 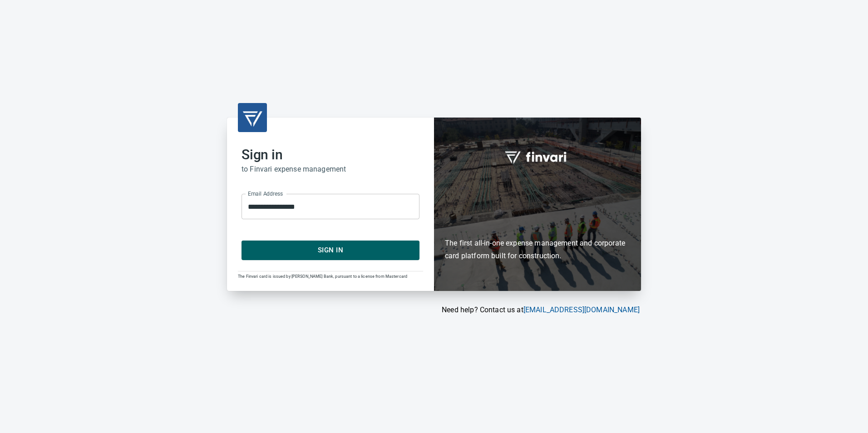 What do you see at coordinates (537, 223) in the screenshot?
I see `h6: The first all-in-one expense management and corporate card platform built for construction.` at bounding box center [537, 223].